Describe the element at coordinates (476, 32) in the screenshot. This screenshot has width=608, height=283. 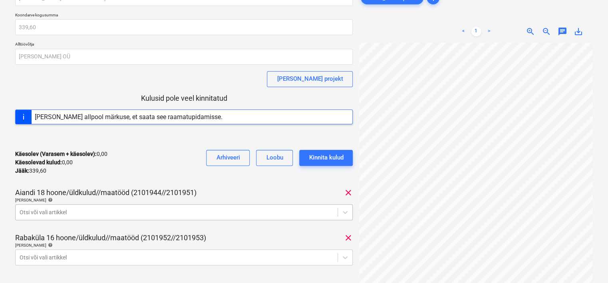
I see `a: Page 1 is your current page` at that location.